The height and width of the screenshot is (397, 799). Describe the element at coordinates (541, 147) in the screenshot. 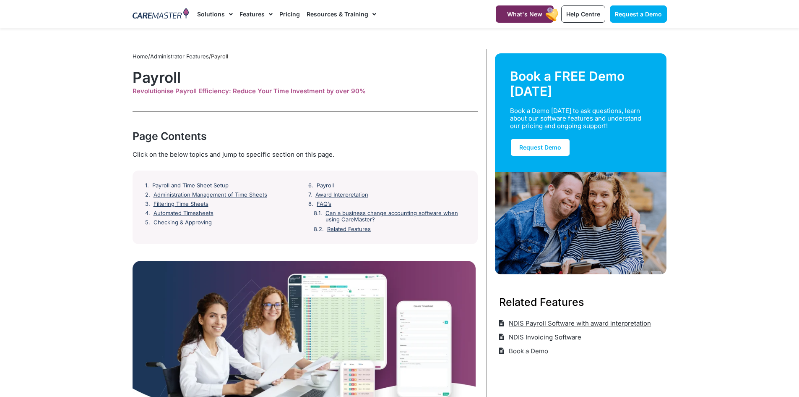

I see `span: Request Demo` at that location.